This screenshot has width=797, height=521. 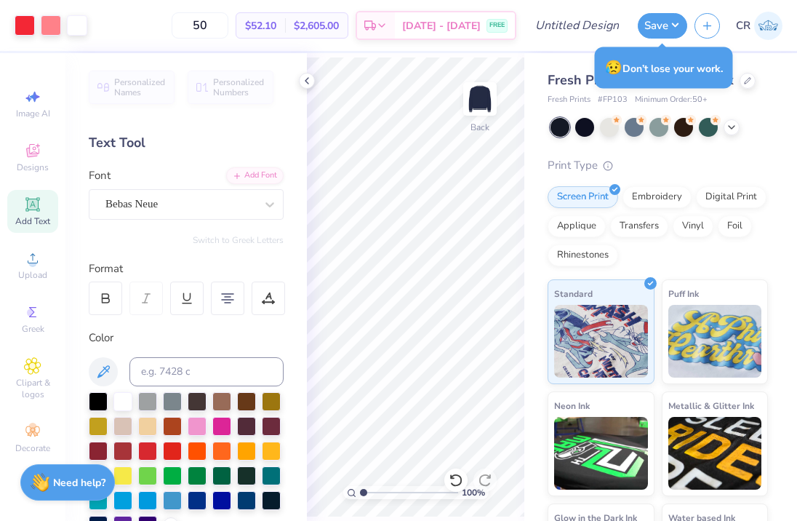 What do you see at coordinates (186, 338) in the screenshot?
I see `div: Color` at bounding box center [186, 338].